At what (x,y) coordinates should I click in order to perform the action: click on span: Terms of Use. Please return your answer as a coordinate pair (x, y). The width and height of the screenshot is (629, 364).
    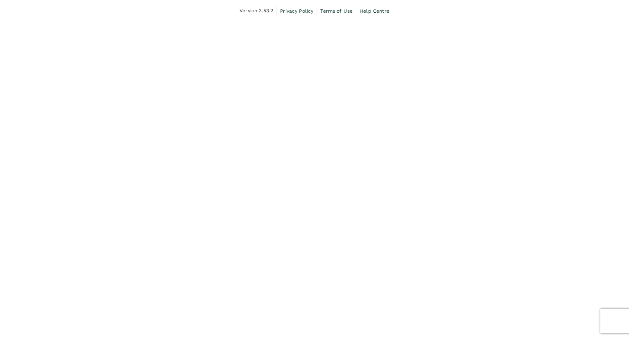
    Looking at the image, I should click on (336, 11).